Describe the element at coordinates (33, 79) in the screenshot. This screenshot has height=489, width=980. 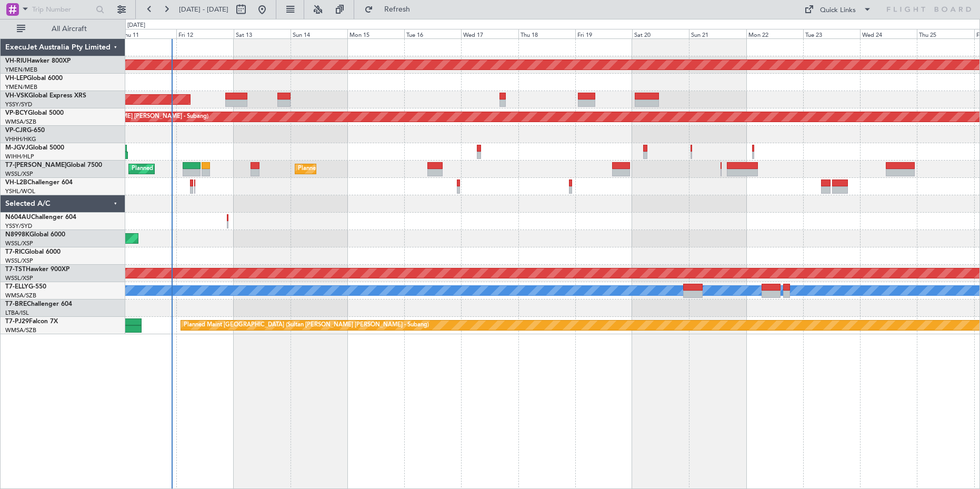
I see `a: VH-LEPGlobal 6000` at that location.